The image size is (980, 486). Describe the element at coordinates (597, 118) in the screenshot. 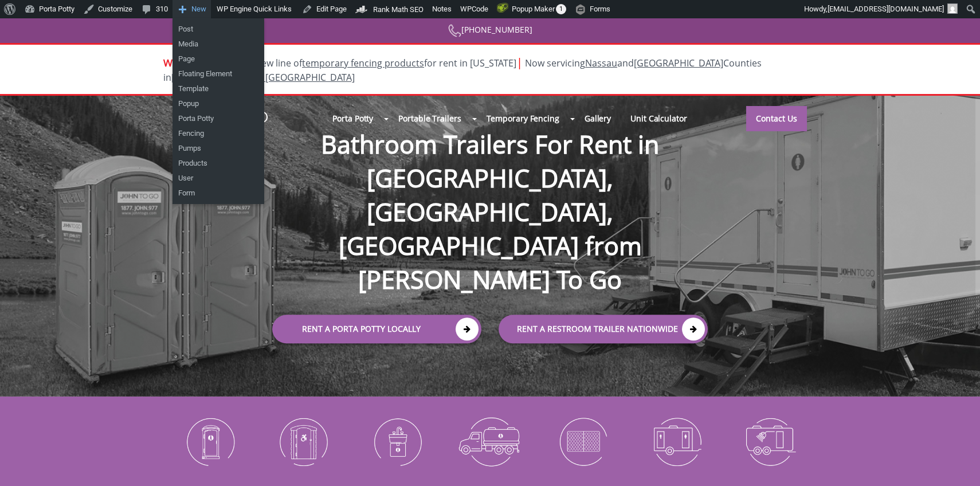

I see `a: Gallery` at that location.